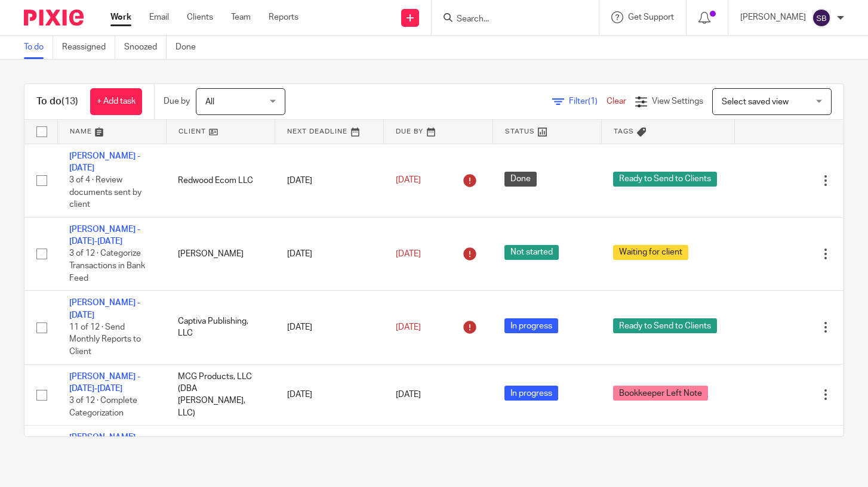 This screenshot has height=487, width=868. Describe the element at coordinates (624, 131) in the screenshot. I see `span: Tags` at that location.